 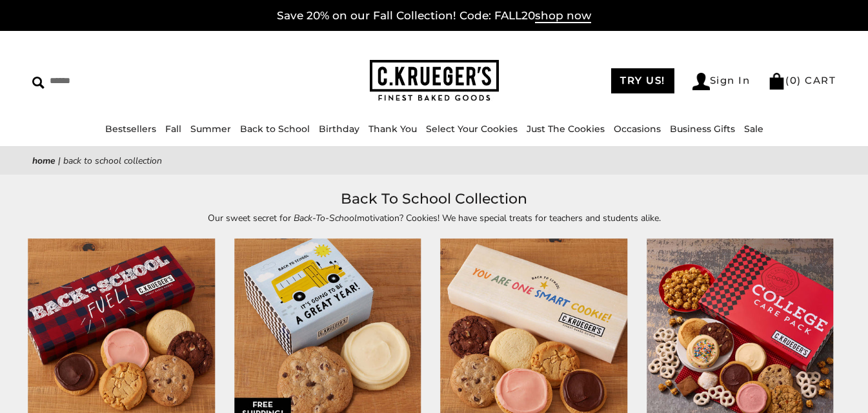 What do you see at coordinates (642, 80) in the screenshot?
I see `a: TRY US!` at bounding box center [642, 80].